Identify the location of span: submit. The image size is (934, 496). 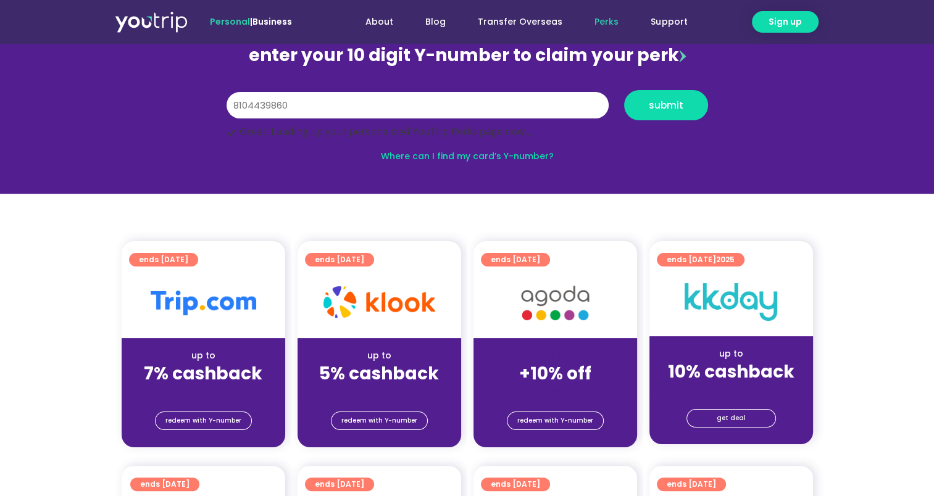
(666, 105).